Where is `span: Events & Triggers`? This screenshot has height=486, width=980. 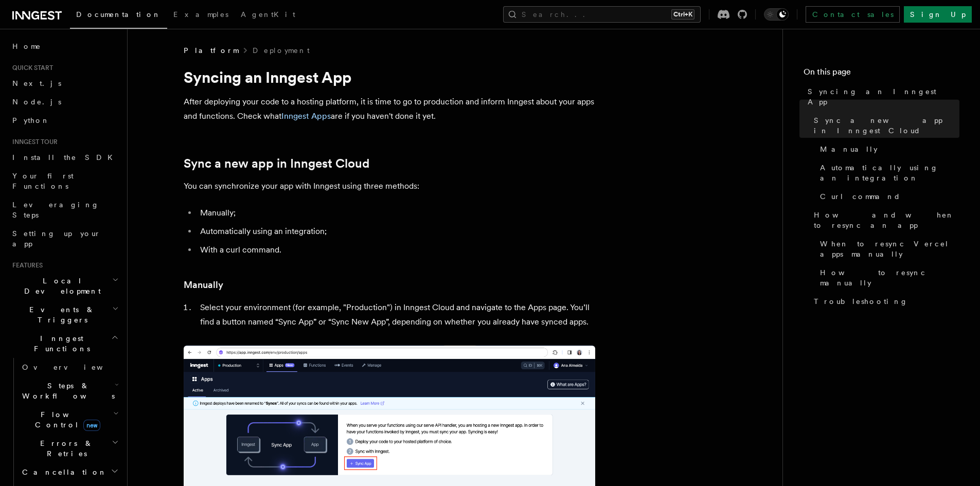
span: Events & Triggers is located at coordinates (60, 315).